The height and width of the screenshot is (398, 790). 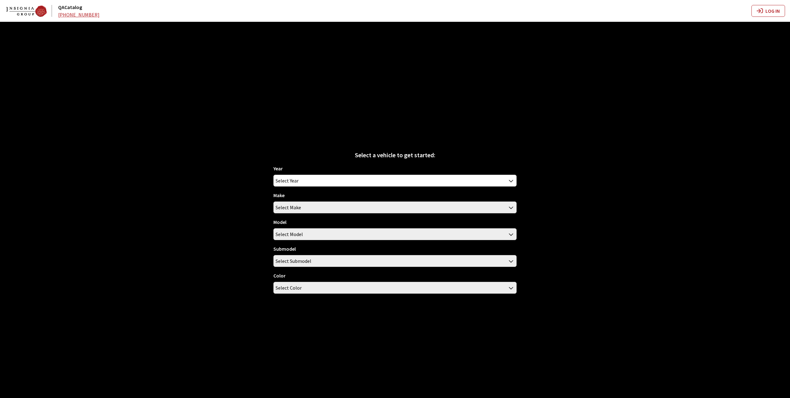 I want to click on a: QACatalog logo, so click(x=31, y=11).